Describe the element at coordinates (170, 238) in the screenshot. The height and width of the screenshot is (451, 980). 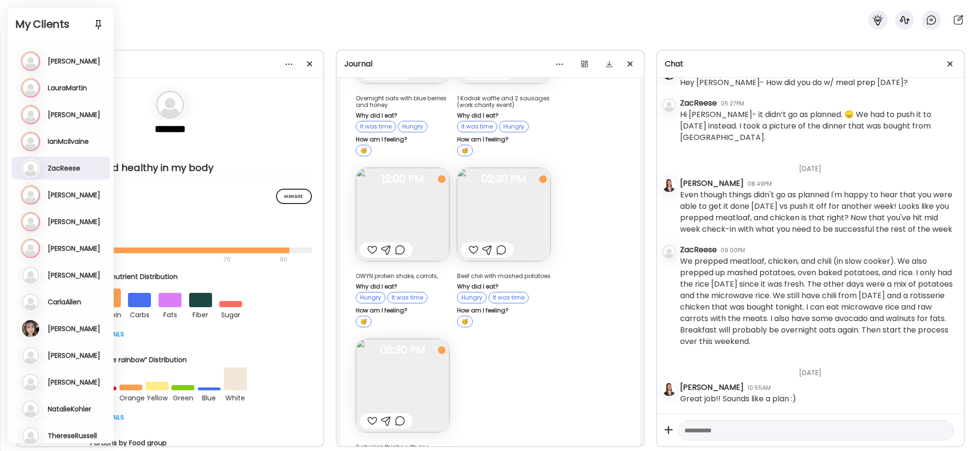
I see `div: 92%` at that location.